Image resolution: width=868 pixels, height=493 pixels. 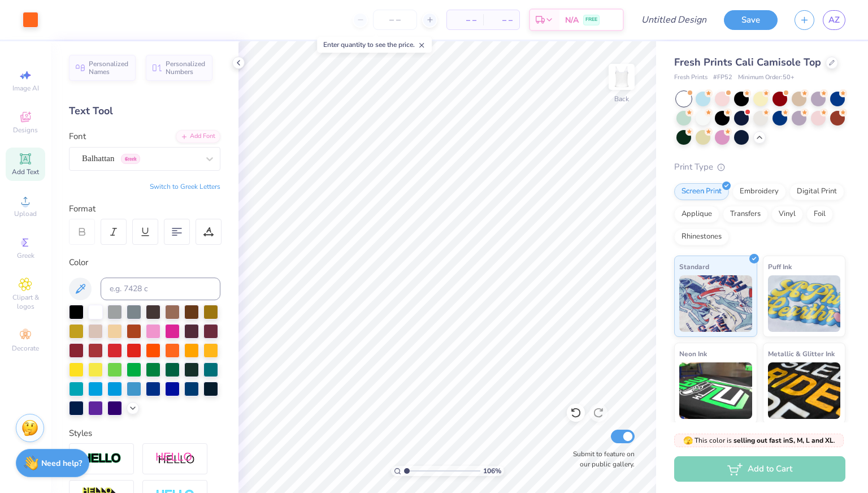 What do you see at coordinates (26, 172) in the screenshot?
I see `span: Add Text` at bounding box center [26, 172].